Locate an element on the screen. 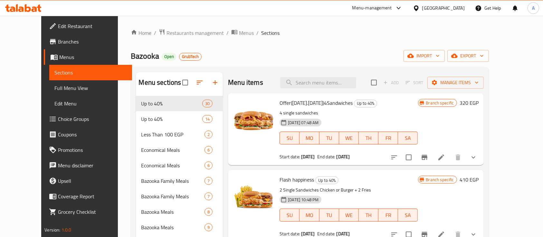 The image size is (543, 237). span: 1.0.0 is located at coordinates (66, 230).